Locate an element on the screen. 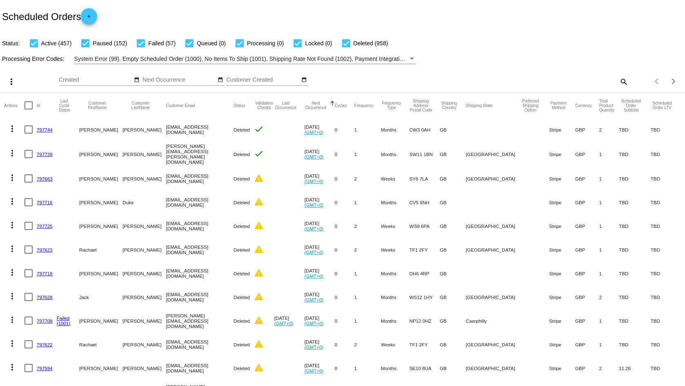 The width and height of the screenshot is (685, 386). mat-icon: check is located at coordinates (259, 154).